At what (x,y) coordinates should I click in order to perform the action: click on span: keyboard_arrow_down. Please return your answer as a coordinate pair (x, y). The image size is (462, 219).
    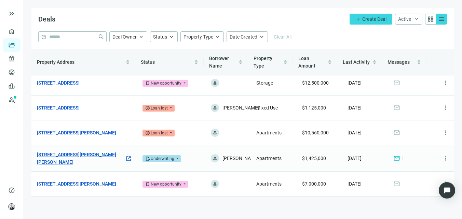
    Looking at the image, I should click on (416, 19).